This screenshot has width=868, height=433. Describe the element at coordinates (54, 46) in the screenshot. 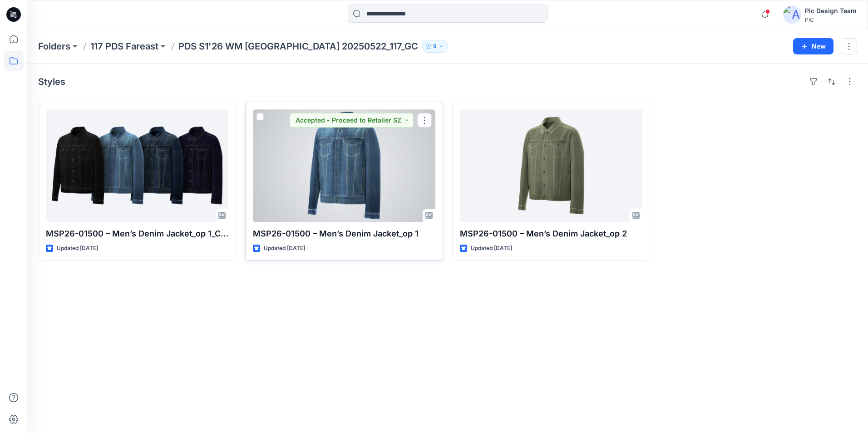

I see `a: Folders` at that location.